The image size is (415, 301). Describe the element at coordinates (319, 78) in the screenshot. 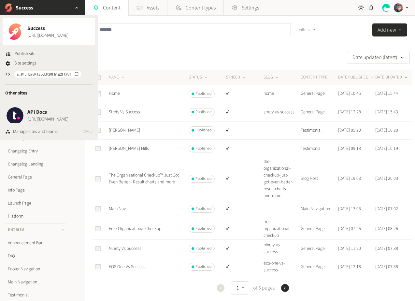

I see `th: CONTENT TYPE` at that location.